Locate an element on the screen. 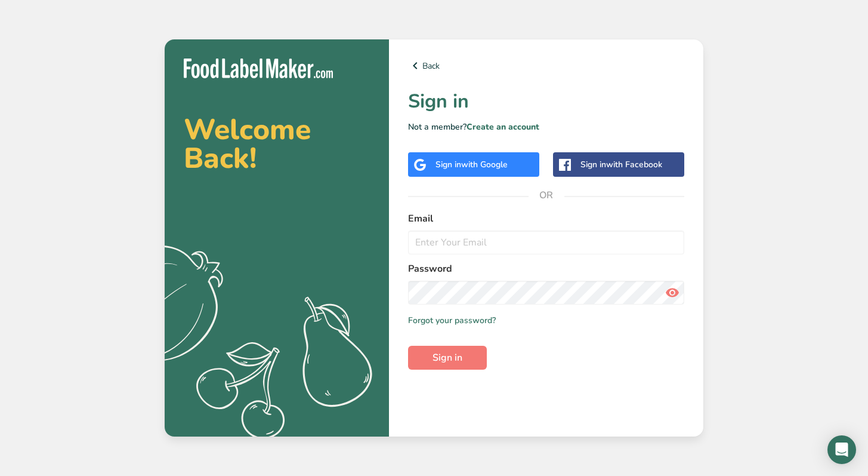 The width and height of the screenshot is (868, 476). span: with Facebook is located at coordinates (634, 164).